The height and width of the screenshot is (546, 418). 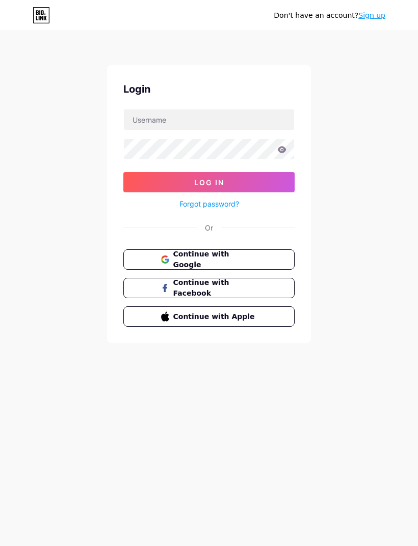 What do you see at coordinates (209, 89) in the screenshot?
I see `div: Login` at bounding box center [209, 89].